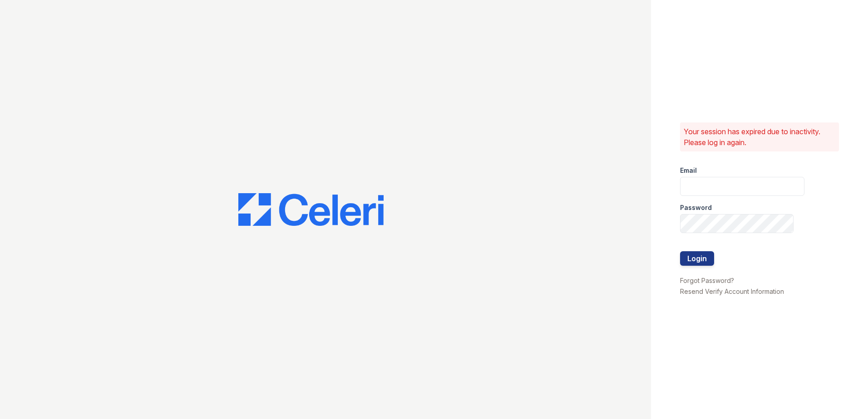 Image resolution: width=868 pixels, height=419 pixels. Describe the element at coordinates (760, 137) in the screenshot. I see `p: Your session has expired due to inactivity. Please log in again.` at that location.